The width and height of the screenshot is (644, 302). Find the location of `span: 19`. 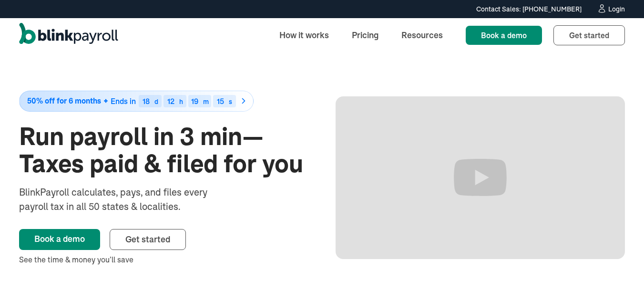

span: 19 is located at coordinates (195, 101).